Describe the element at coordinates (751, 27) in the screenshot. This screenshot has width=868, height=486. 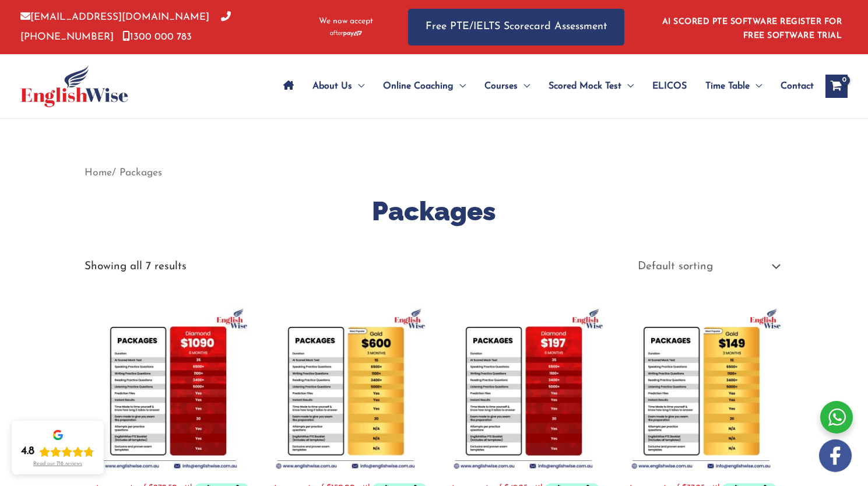
I see `aside: Header Widget 1` at that location.